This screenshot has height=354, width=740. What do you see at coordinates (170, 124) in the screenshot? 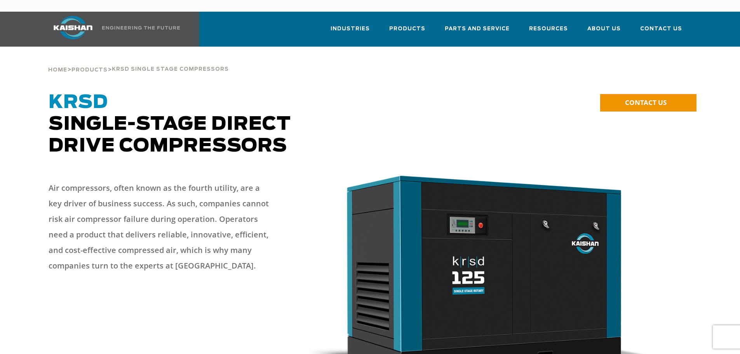
I see `span: Single-Stage Direct Drive Compressors` at bounding box center [170, 124].